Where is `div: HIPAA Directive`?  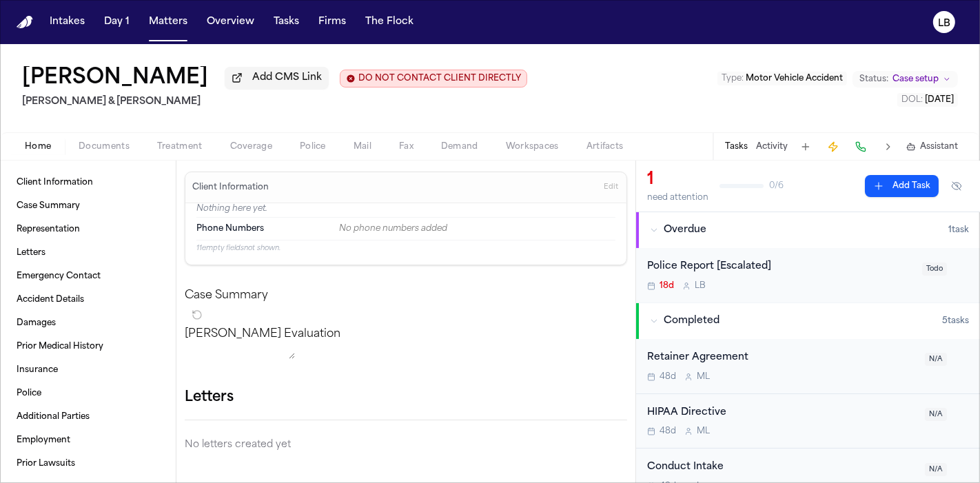
div: HIPAA Directive is located at coordinates (781, 413).